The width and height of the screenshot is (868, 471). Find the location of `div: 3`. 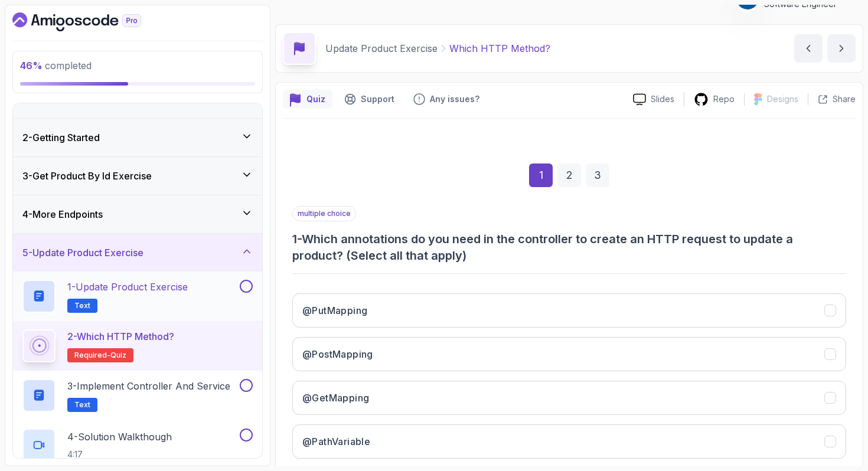

div: 3 is located at coordinates (597, 175).